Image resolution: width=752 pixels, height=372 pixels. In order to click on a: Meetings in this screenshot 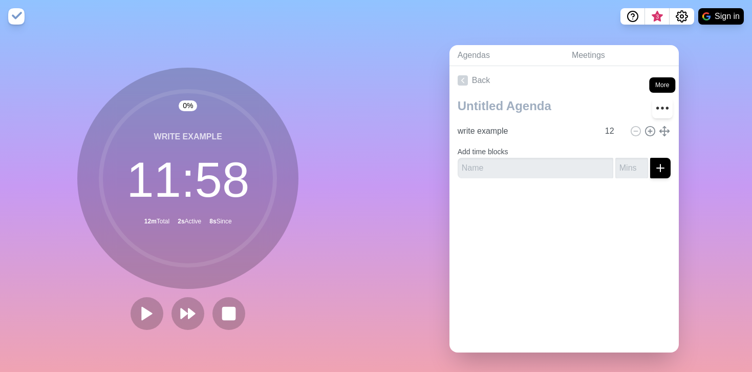, I will do `click(621, 55)`.